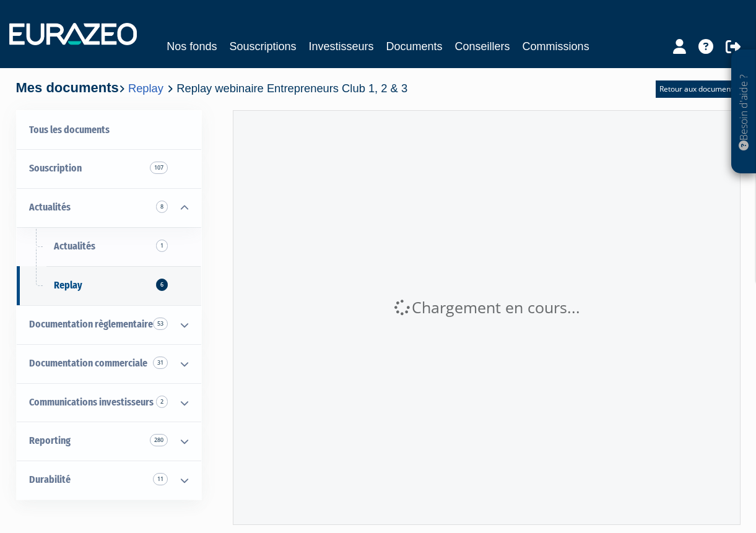 The image size is (756, 533). What do you see at coordinates (50, 440) in the screenshot?
I see `span: Reporting` at bounding box center [50, 440].